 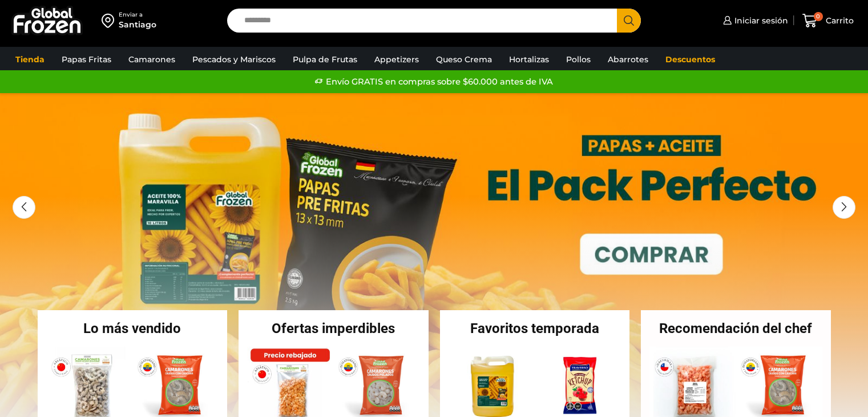 What do you see at coordinates (819, 16) in the screenshot?
I see `span: 0` at bounding box center [819, 16].